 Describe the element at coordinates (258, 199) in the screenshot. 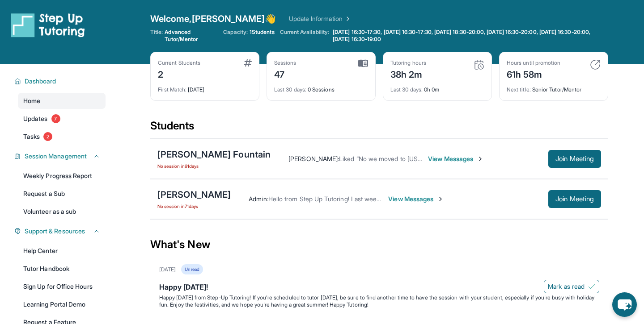

I see `span: Admin :` at that location.